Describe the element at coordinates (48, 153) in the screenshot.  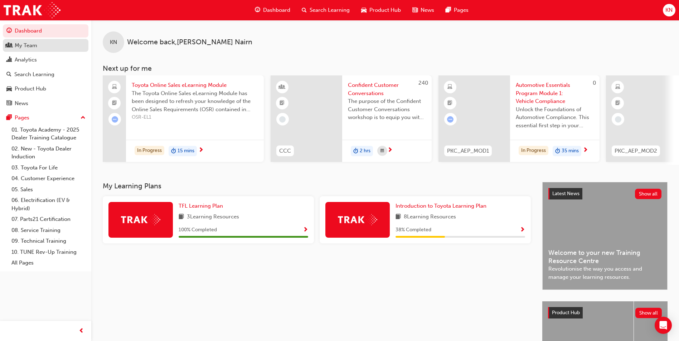
I see `a: 02. New - Toyota Dealer Induction` at that location.